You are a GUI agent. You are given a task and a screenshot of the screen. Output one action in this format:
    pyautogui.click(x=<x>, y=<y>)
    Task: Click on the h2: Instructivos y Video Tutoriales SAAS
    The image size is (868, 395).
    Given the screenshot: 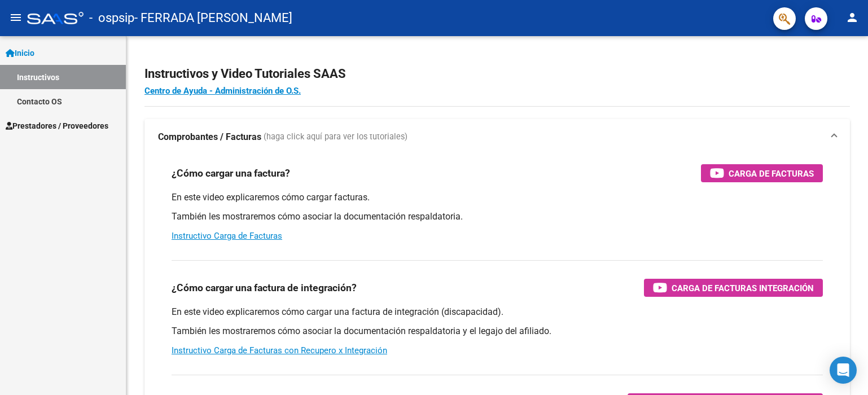 What is the action you would take?
    pyautogui.click(x=497, y=74)
    